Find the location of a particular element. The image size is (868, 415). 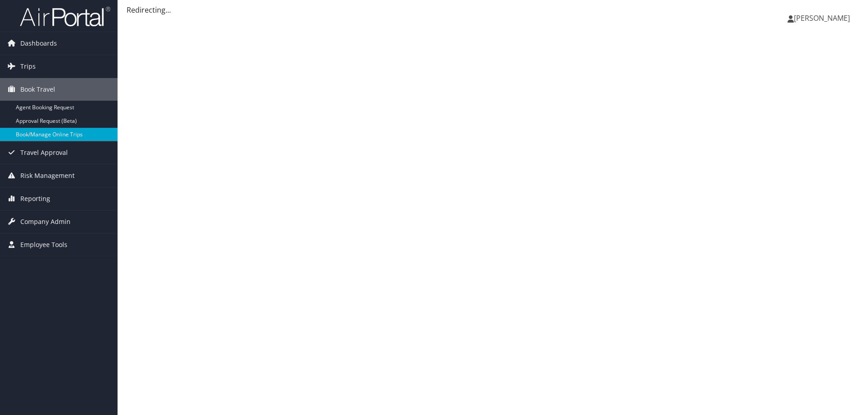

span: Reporting is located at coordinates (35, 198).